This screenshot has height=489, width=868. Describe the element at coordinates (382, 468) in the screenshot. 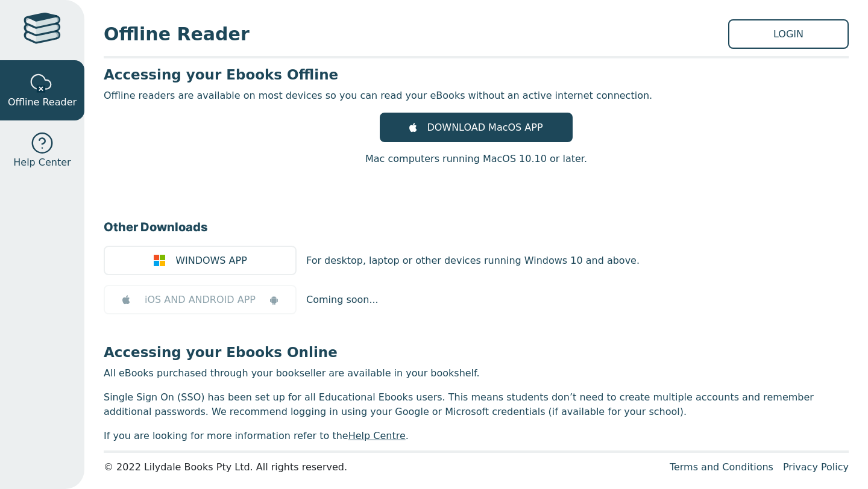

I see `div: © 2022 Lilydale Books Pty Ltd. All rights reserved.` at that location.